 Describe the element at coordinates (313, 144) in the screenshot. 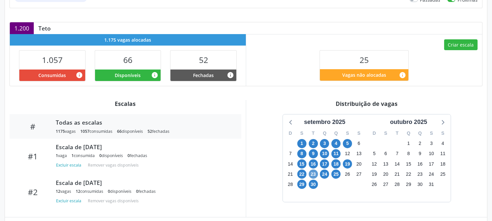

I see `span: terça-feira, 2 de setembro de 2025` at that location.